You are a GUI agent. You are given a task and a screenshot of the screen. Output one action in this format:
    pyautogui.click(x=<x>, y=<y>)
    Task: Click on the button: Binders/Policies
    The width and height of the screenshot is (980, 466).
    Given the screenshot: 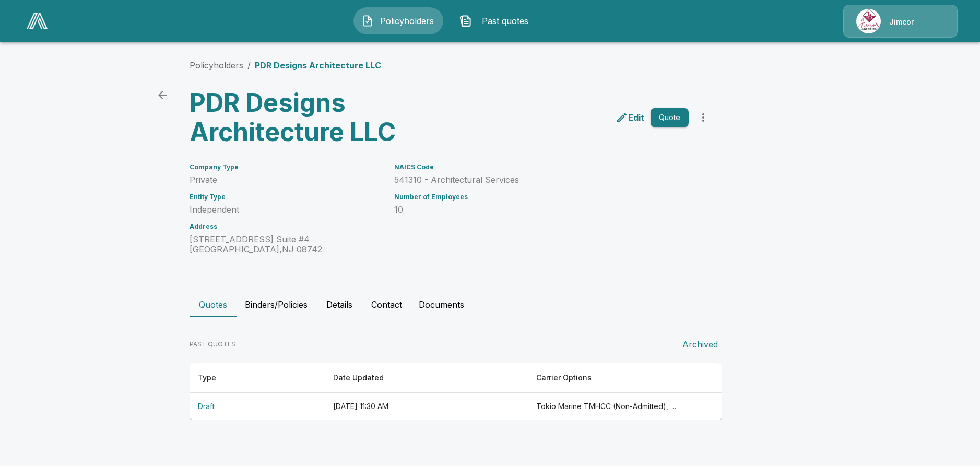 What is the action you would take?
    pyautogui.click(x=276, y=305)
    